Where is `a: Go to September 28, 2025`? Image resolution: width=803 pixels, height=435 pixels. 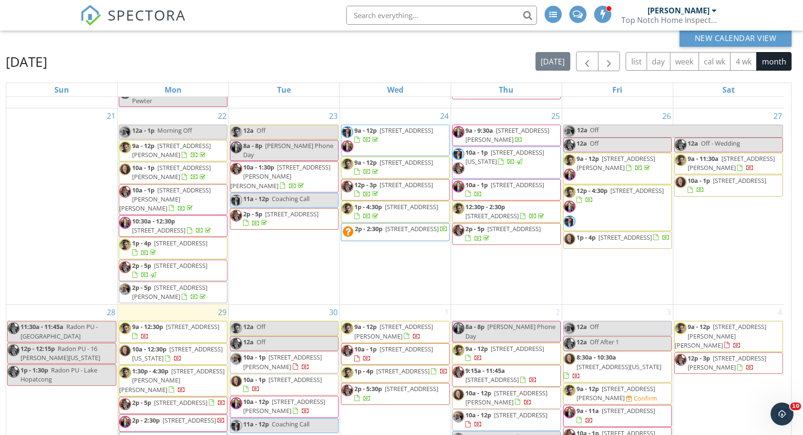 a: Go to September 28, 2025 is located at coordinates (111, 312).